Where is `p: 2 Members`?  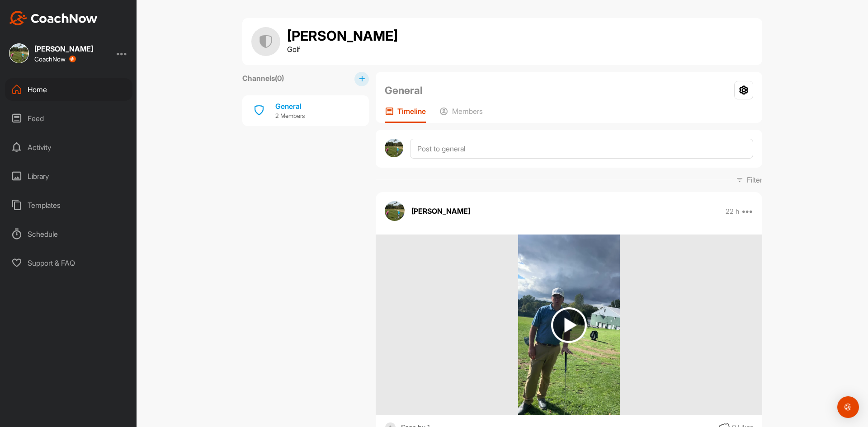 p: 2 Members is located at coordinates (290, 116).